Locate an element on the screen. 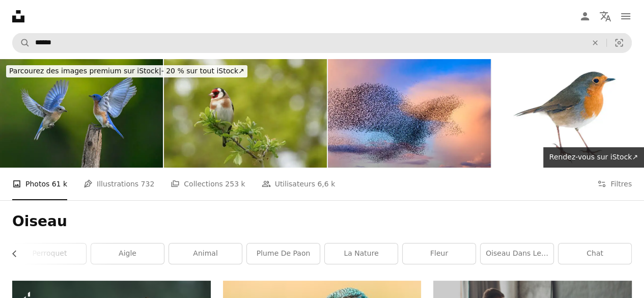 Image resolution: width=644 pixels, height=298 pixels. a: Accueil — Unsplash is located at coordinates (19, 16).